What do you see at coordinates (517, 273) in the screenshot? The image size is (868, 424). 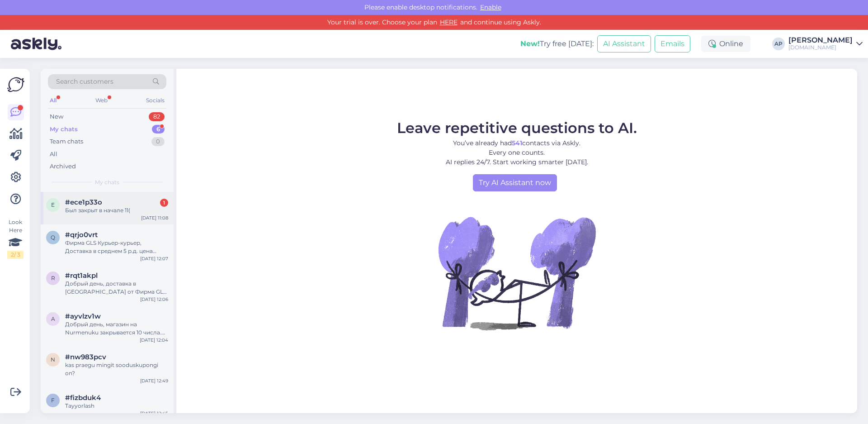 I see `img: No Chat active` at bounding box center [517, 273].